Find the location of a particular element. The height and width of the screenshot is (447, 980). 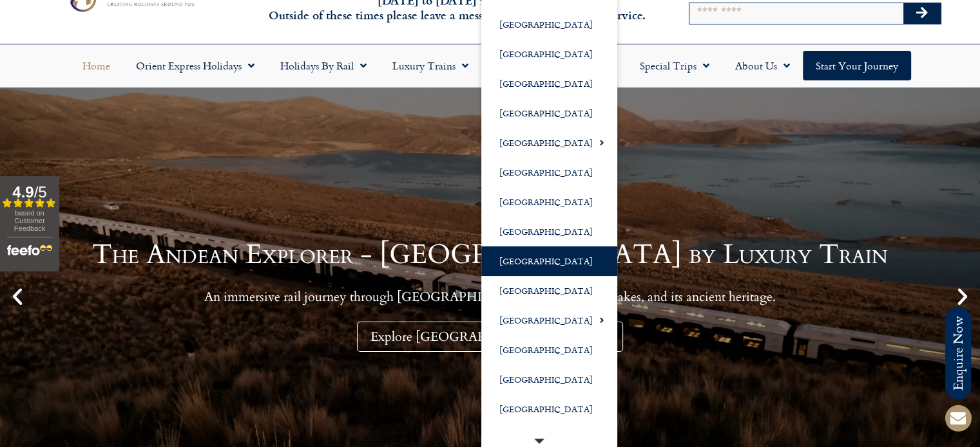

a: About Us is located at coordinates (762, 66).